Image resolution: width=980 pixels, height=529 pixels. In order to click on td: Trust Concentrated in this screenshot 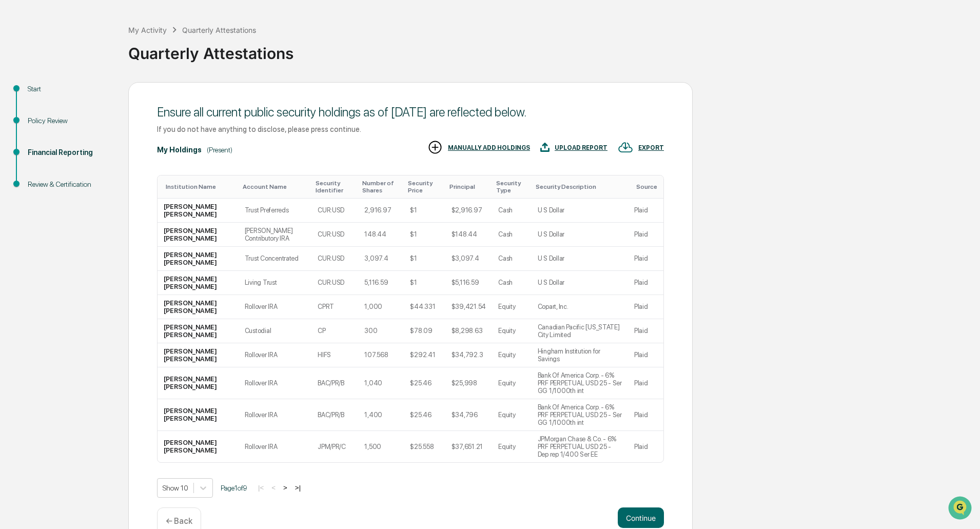, I will do `click(275, 259)`.